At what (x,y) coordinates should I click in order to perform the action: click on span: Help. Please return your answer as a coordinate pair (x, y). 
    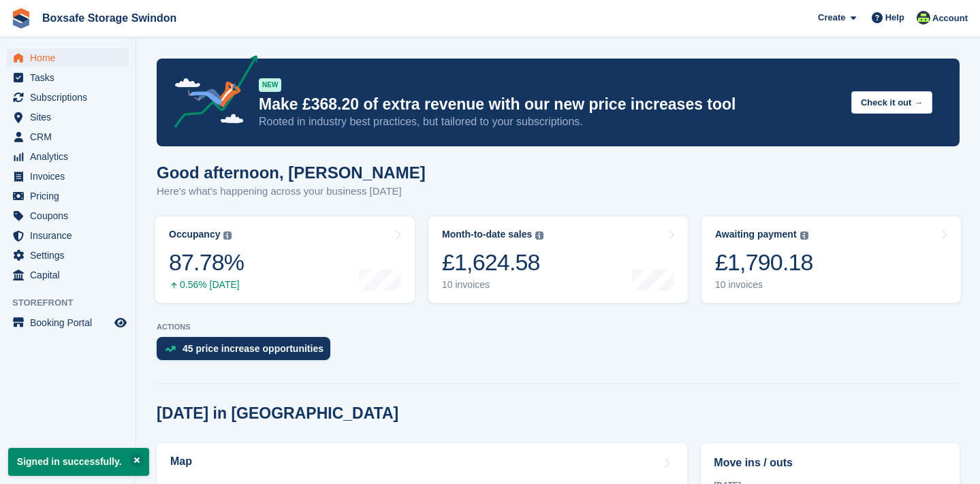
    Looking at the image, I should click on (895, 17).